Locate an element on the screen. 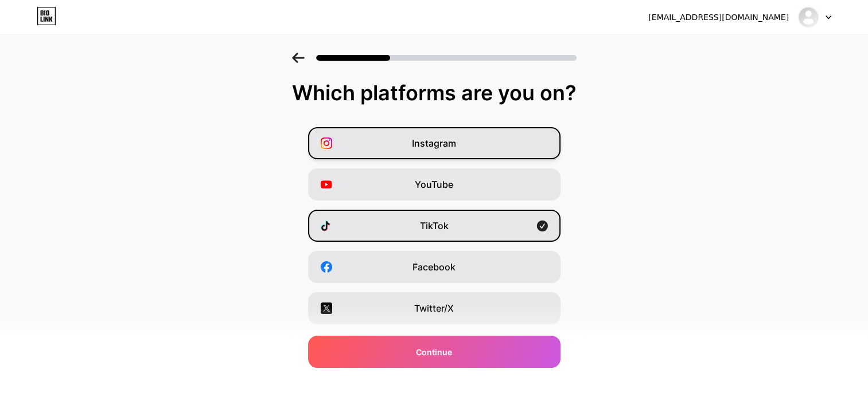  span: Instagram is located at coordinates (434, 144).